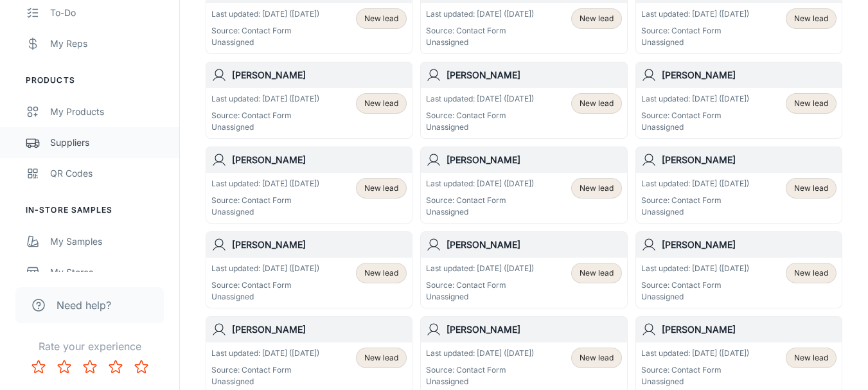  What do you see at coordinates (108, 112) in the screenshot?
I see `div: My Products` at bounding box center [108, 112].